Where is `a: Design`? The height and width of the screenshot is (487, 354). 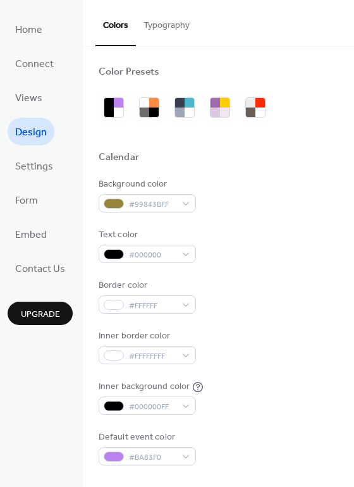
a: Design is located at coordinates (31, 132).